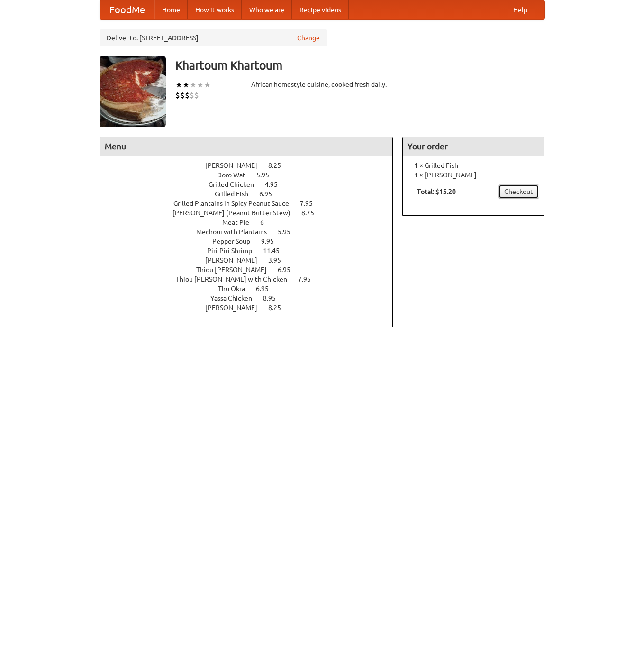 This screenshot has width=644, height=671. What do you see at coordinates (127, 10) in the screenshot?
I see `a: FoodMe` at bounding box center [127, 10].